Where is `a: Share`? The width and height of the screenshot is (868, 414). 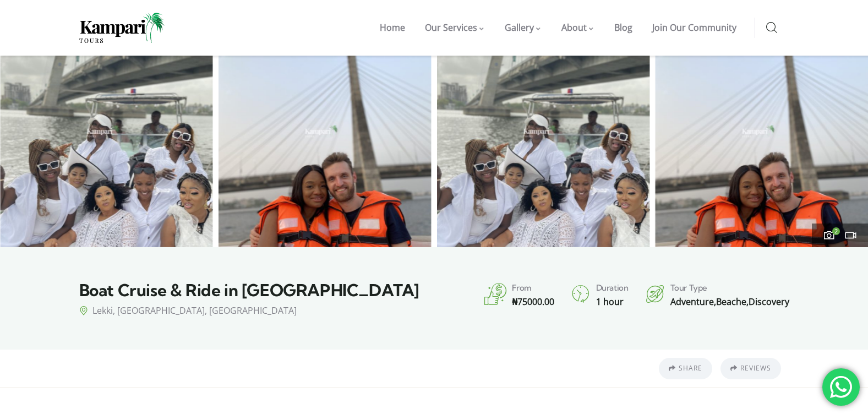
a: Share is located at coordinates (685, 368).